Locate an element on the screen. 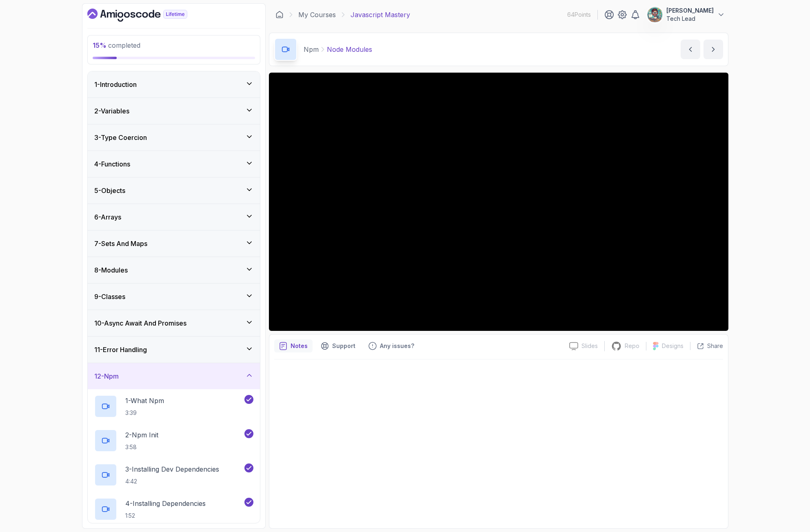 The height and width of the screenshot is (532, 810). p: 64 Points is located at coordinates (579, 14).